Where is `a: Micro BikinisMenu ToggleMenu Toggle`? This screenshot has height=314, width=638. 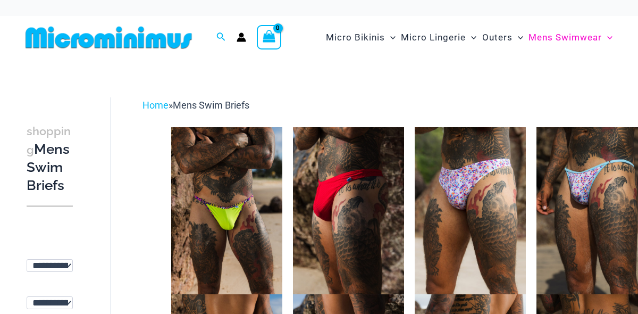 a: Micro BikinisMenu ToggleMenu Toggle is located at coordinates (360, 37).